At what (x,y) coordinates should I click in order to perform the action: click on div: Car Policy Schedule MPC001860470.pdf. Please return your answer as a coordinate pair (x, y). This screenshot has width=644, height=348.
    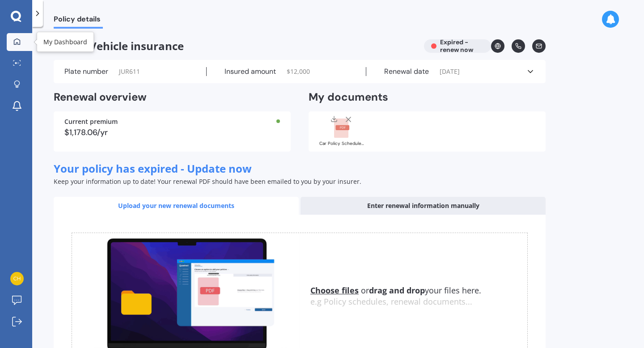
    Looking at the image, I should click on (342, 143).